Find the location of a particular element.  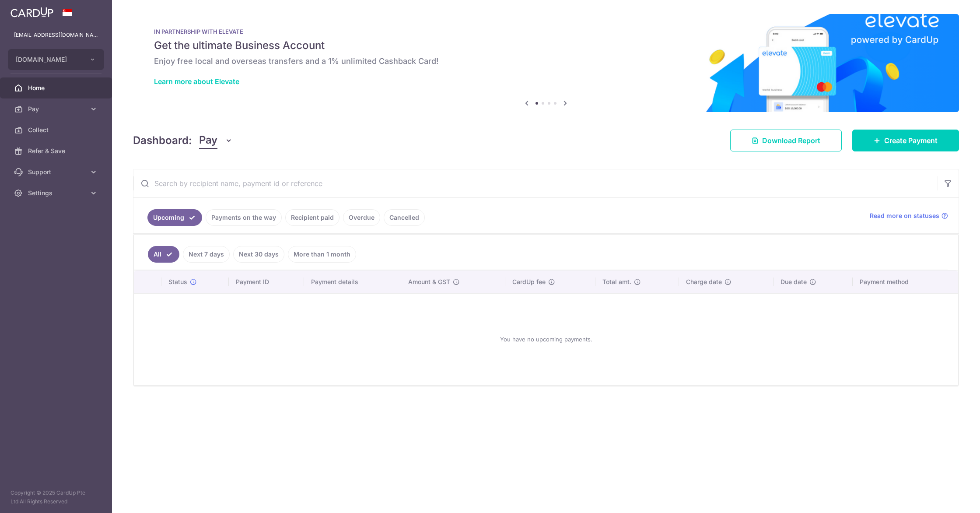

span: CardUp fee is located at coordinates (529, 282).